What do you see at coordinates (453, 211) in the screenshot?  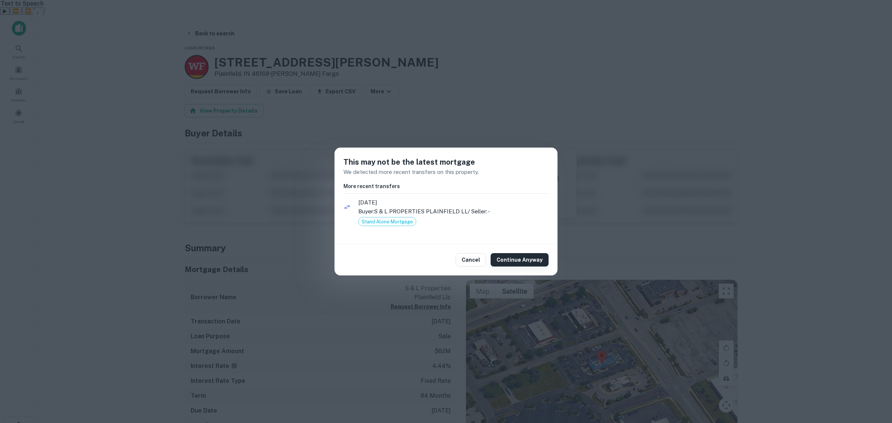 I see `p: Buyer: S & L PROPERTIES PLAINFIELD LL / Seller: -` at bounding box center [453, 211].